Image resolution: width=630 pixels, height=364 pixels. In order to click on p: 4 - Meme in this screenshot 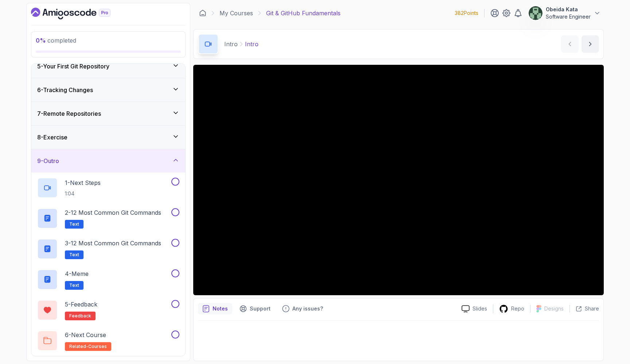, I will do `click(77, 274)`.